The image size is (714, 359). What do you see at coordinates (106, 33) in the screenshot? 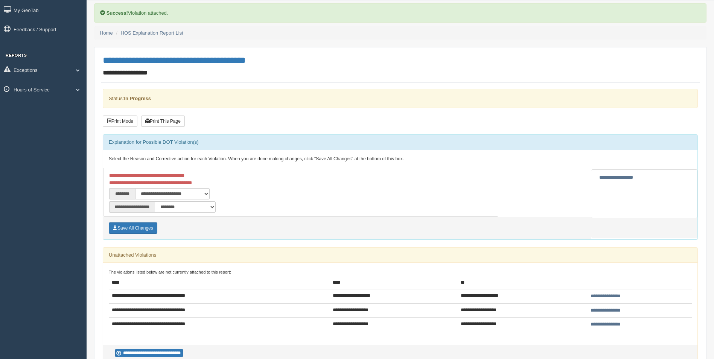
I see `a: Home` at bounding box center [106, 33].